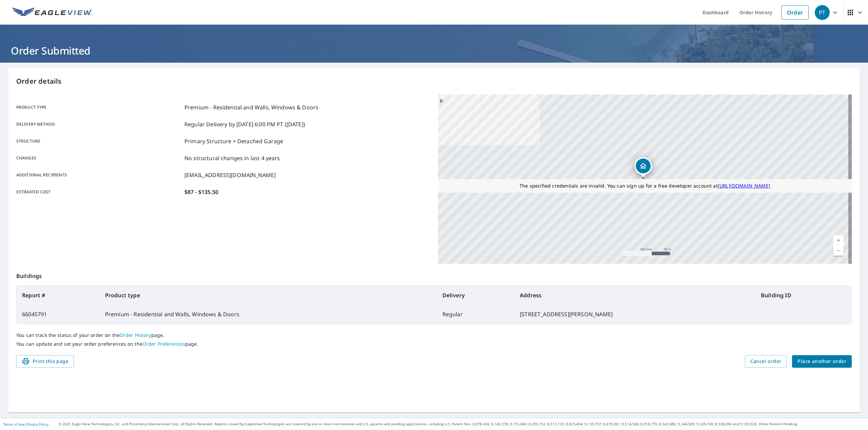 This screenshot has width=868, height=430. Describe the element at coordinates (14, 425) in the screenshot. I see `a: Terms of Use` at that location.